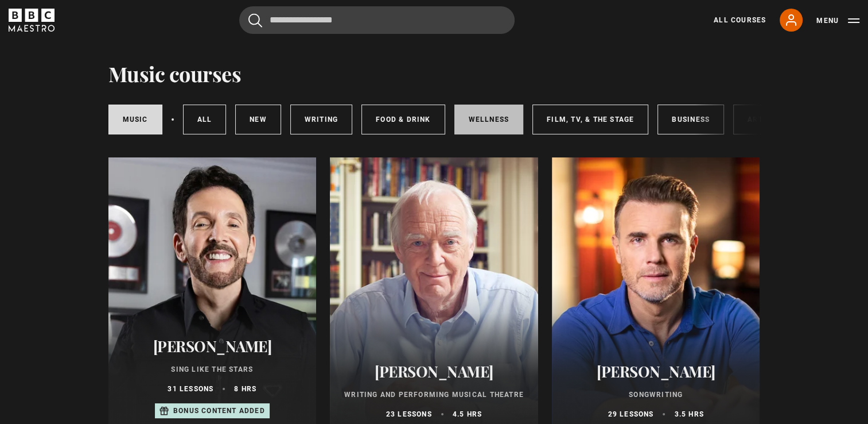 The image size is (868, 424). What do you see at coordinates (691, 119) in the screenshot?
I see `a: Business` at bounding box center [691, 119].